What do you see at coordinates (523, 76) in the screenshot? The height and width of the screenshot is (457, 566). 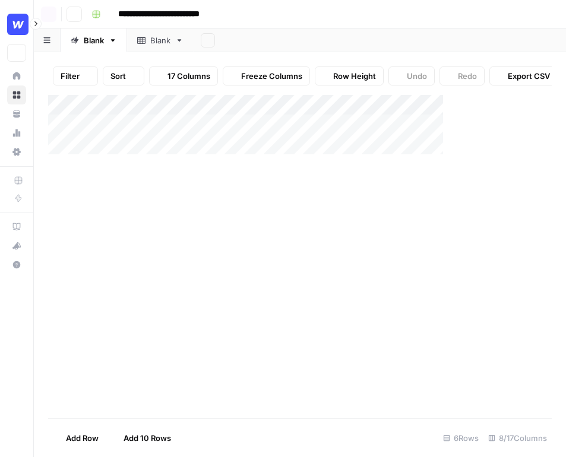 I see `button: Export CSV` at bounding box center [523, 76].